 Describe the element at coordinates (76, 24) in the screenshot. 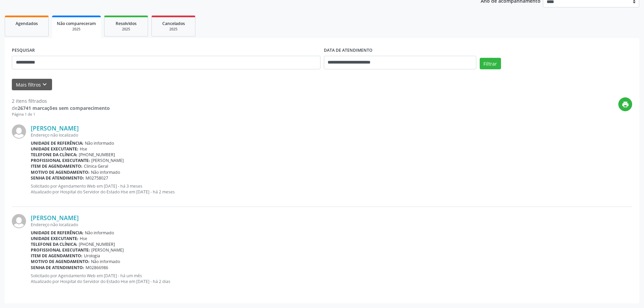

I see `span: Não compareceram` at that location.